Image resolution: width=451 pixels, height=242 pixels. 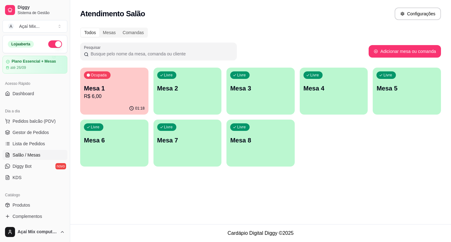 I want to click on p: Ocupada, so click(x=99, y=75).